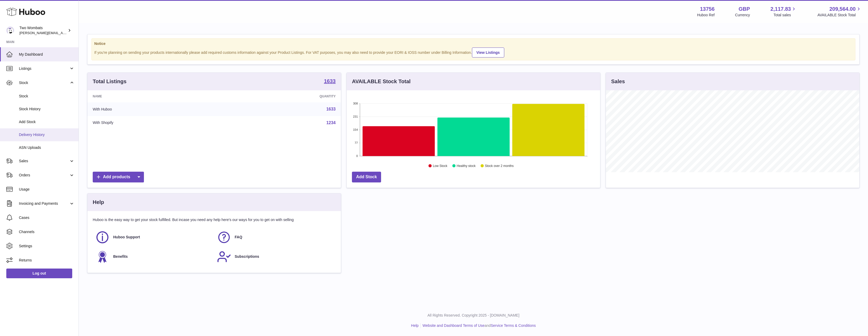  Describe the element at coordinates (247, 257) in the screenshot. I see `span: Subscriptions` at that location.